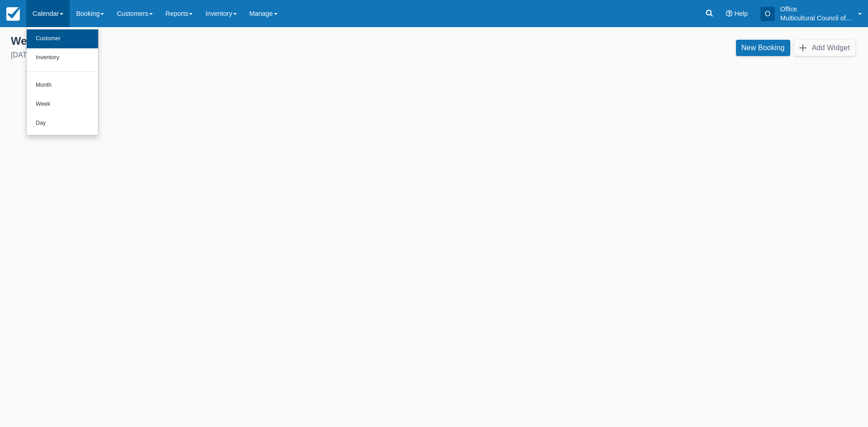  Describe the element at coordinates (63, 124) in the screenshot. I see `a: Day` at that location.